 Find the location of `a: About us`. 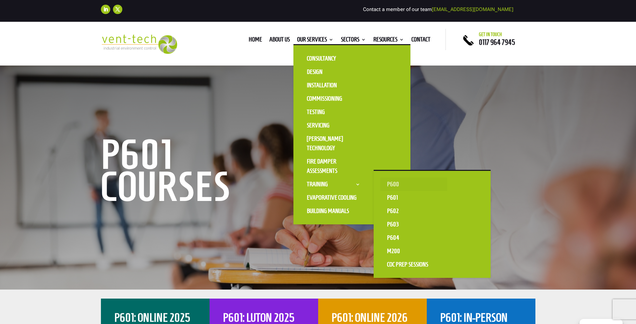

a: About us is located at coordinates (279, 41).